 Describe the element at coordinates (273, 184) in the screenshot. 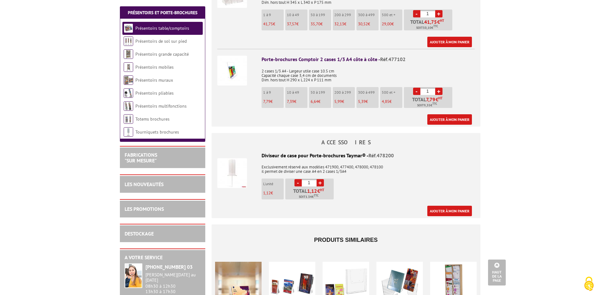

I see `p: L'unité` at that location.